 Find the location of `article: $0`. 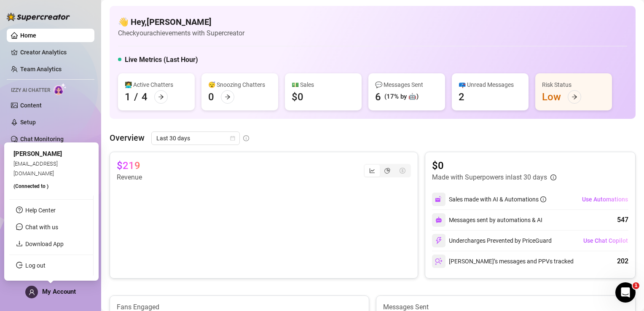

article: $0 is located at coordinates (494, 166).